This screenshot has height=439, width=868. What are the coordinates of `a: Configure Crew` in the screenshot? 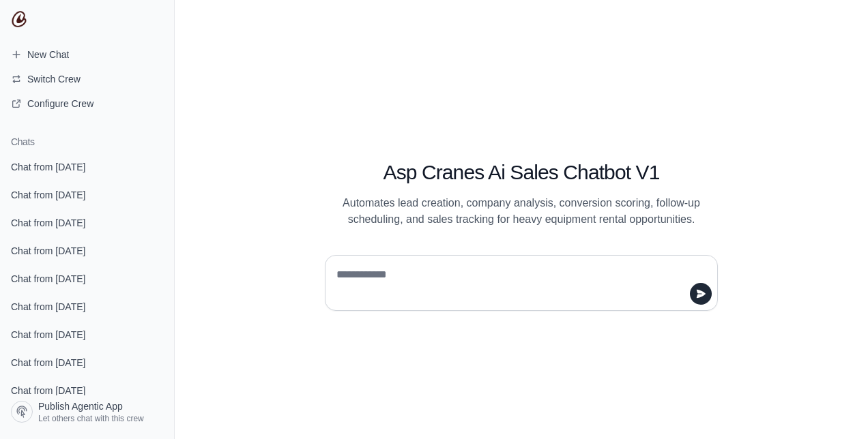 It's located at (86, 104).